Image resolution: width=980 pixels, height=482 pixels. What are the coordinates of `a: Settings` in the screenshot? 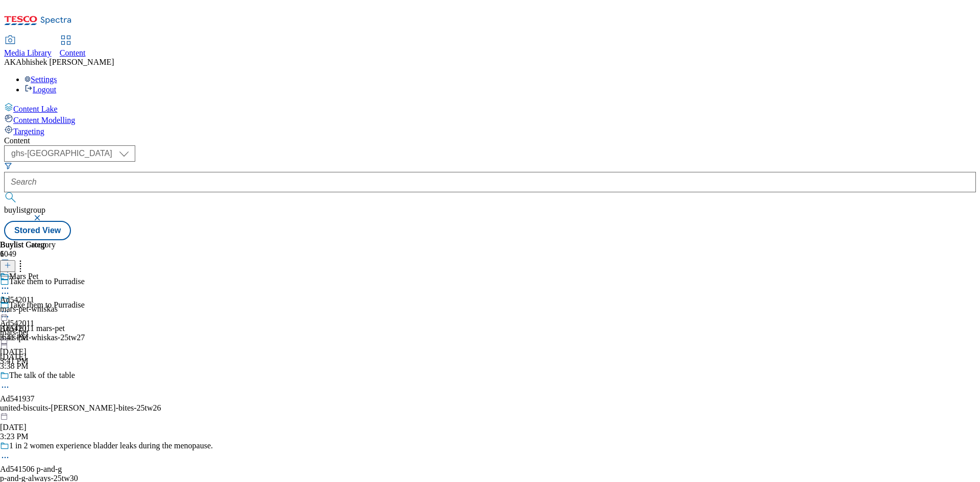 It's located at (41, 79).